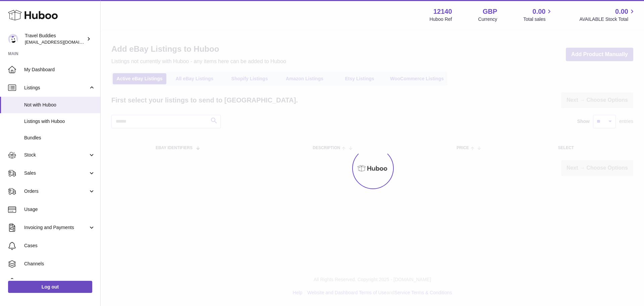  Describe the element at coordinates (488, 19) in the screenshot. I see `div: Currency` at that location.